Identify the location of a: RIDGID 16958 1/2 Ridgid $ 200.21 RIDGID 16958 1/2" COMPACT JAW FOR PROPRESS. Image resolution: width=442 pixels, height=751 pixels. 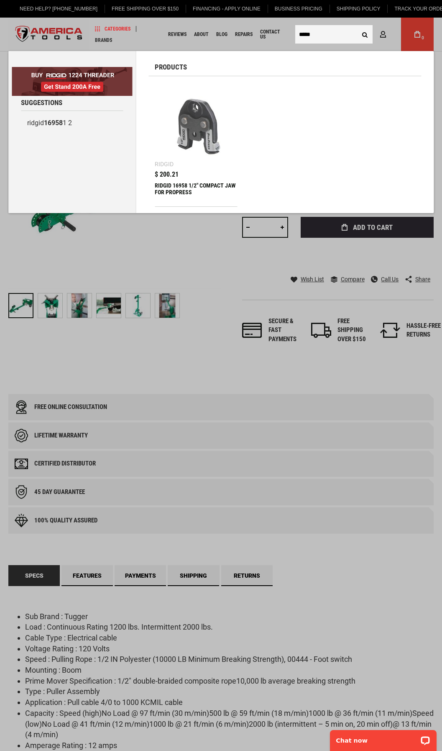
(196, 144).